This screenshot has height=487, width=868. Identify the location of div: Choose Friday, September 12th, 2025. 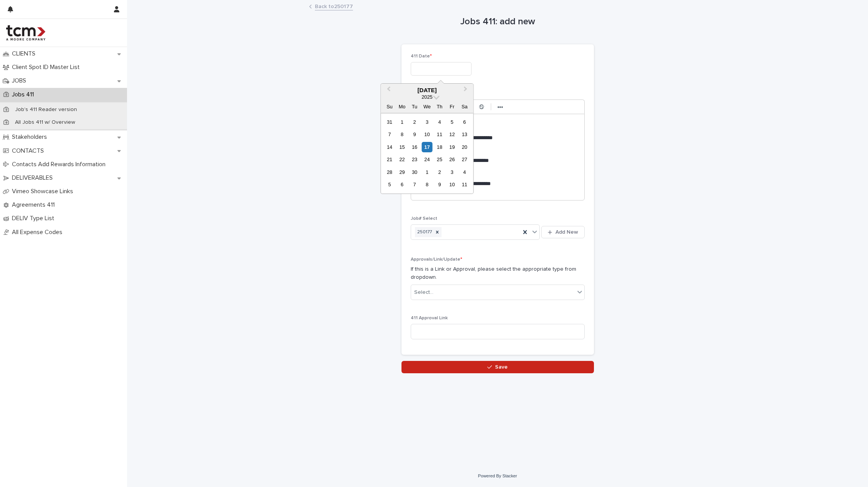
(452, 134).